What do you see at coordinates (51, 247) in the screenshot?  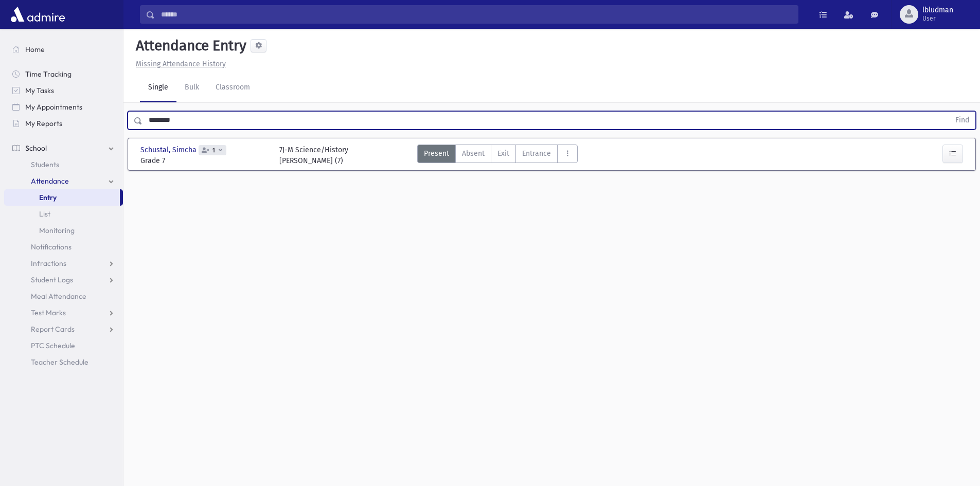 I see `span: Notifications` at bounding box center [51, 247].